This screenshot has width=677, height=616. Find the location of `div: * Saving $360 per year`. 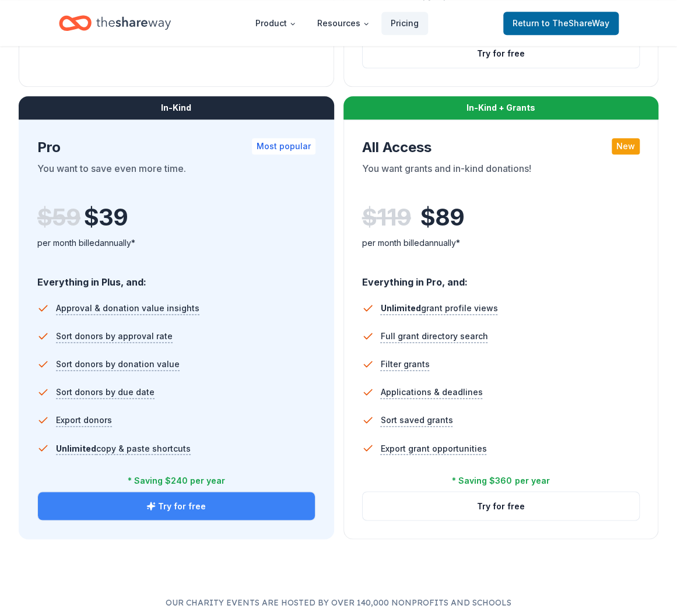

div: * Saving $360 per year is located at coordinates (501, 481).